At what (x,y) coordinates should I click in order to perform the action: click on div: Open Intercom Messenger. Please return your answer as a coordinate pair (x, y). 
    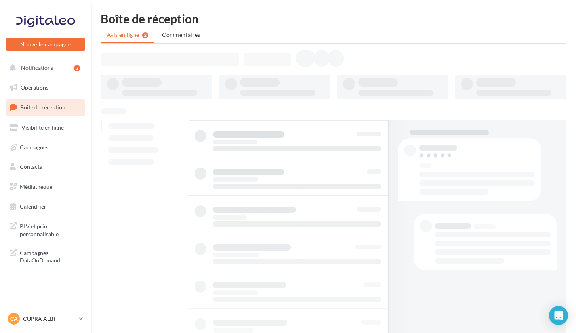
    Looking at the image, I should click on (559, 316).